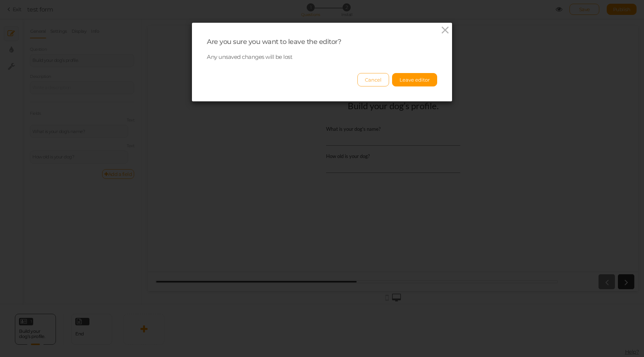  I want to click on div: Build your dog’s profile., so click(245, 80).